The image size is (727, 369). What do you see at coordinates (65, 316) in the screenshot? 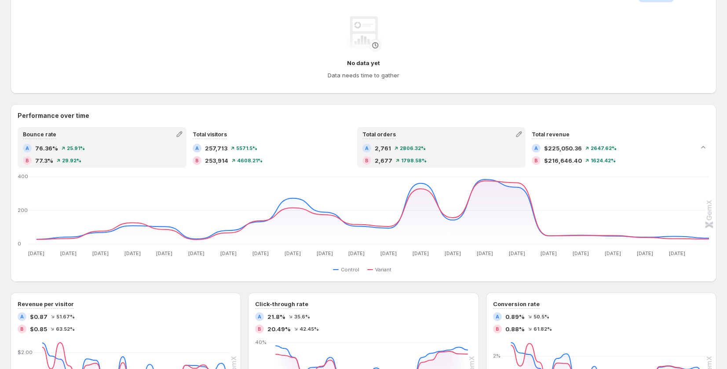
I see `span: 51.67%` at bounding box center [65, 316].